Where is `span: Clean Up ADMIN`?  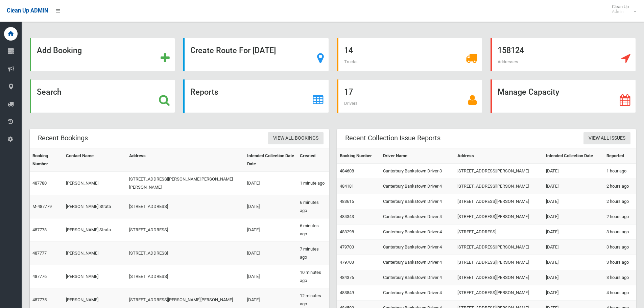 span: Clean Up ADMIN is located at coordinates (28, 10).